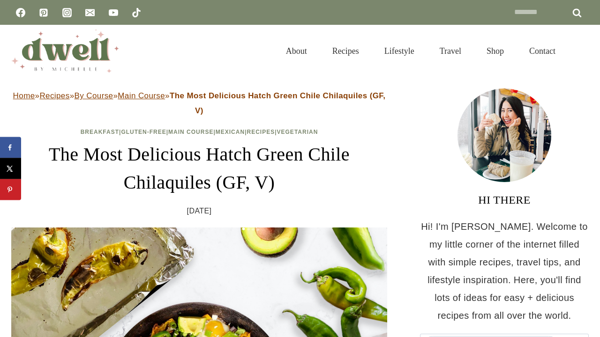 This screenshot has width=600, height=337. Describe the element at coordinates (21, 13) in the screenshot. I see `a: Facebook` at that location.